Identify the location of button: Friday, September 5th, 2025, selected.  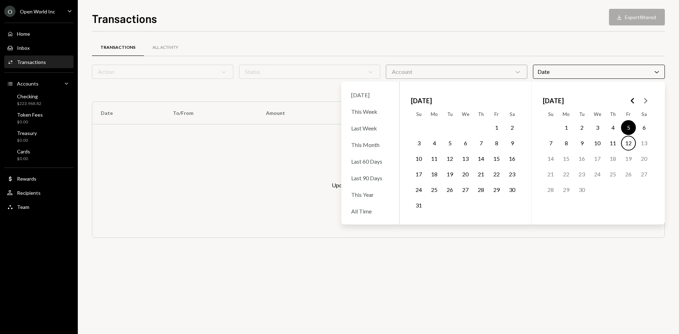
(628, 128).